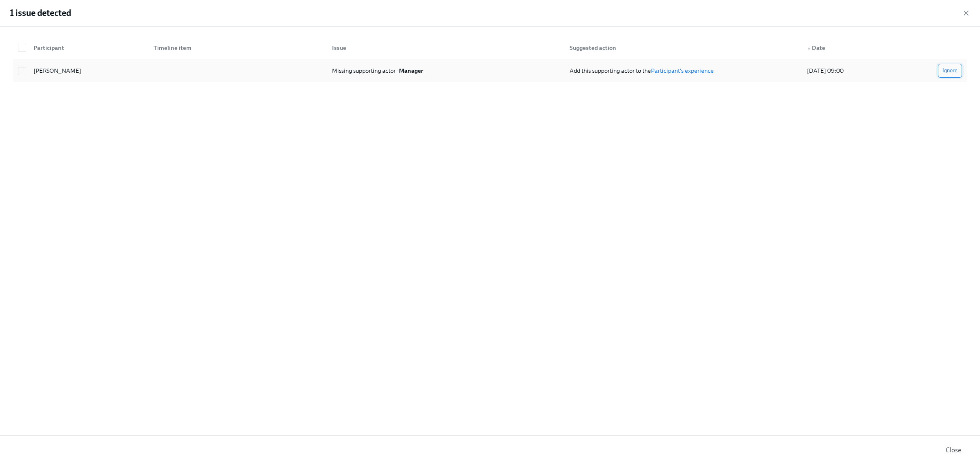  I want to click on span: Close, so click(954, 451).